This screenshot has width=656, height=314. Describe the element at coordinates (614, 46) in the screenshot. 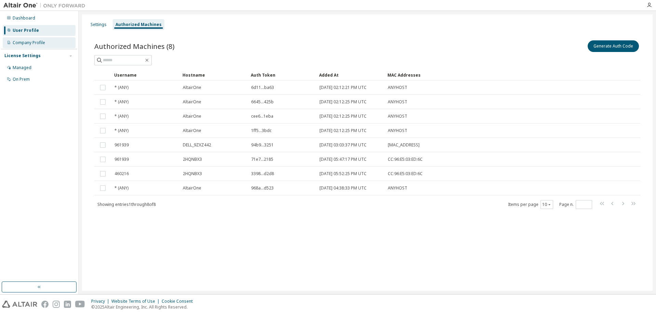

I see `button: Generate Auth Code` at that location.